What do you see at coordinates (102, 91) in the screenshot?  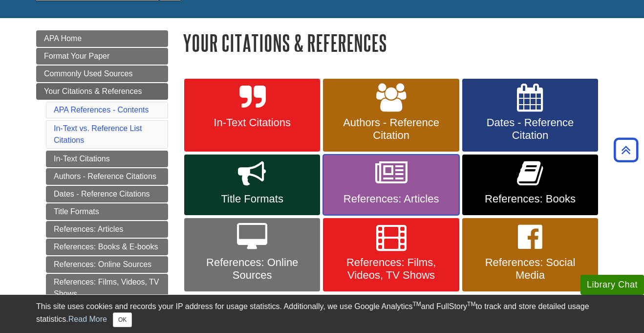 I see `a: Your Citations & References` at bounding box center [102, 91].